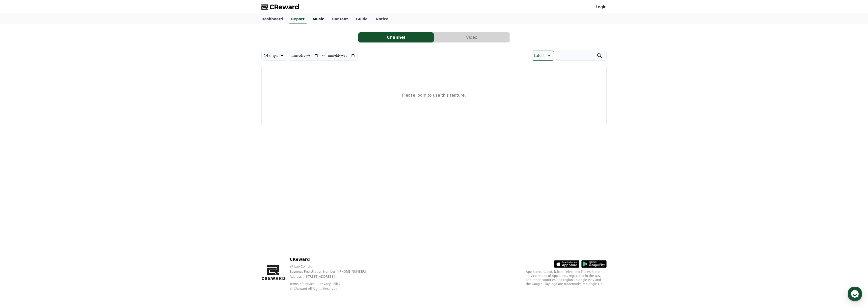 This screenshot has height=307, width=868. Describe the element at coordinates (270, 55) in the screenshot. I see `p: 14 days` at that location.